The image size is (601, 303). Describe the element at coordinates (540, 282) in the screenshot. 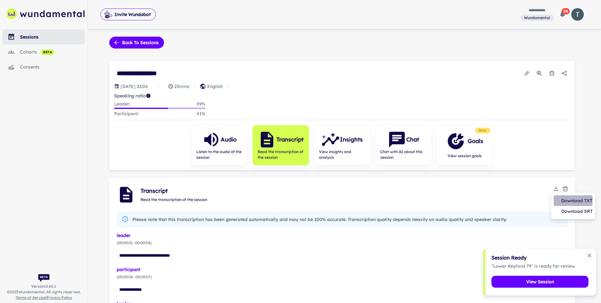

I see `button: View Session` at that location.